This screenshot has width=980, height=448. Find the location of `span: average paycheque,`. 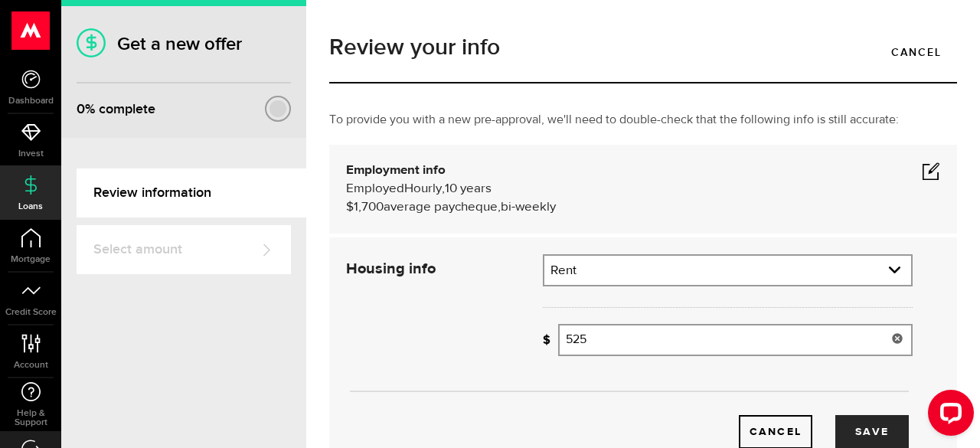

span: average paycheque, is located at coordinates (442, 206).